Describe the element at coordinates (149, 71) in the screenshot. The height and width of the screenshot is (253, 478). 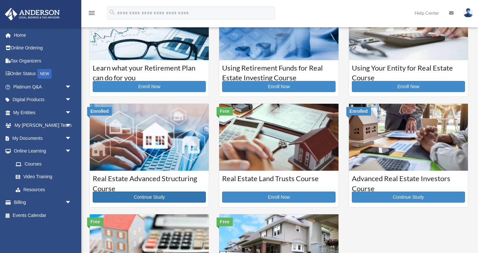
I see `h3: Learn what your Retirement Plan can do for you` at that location.